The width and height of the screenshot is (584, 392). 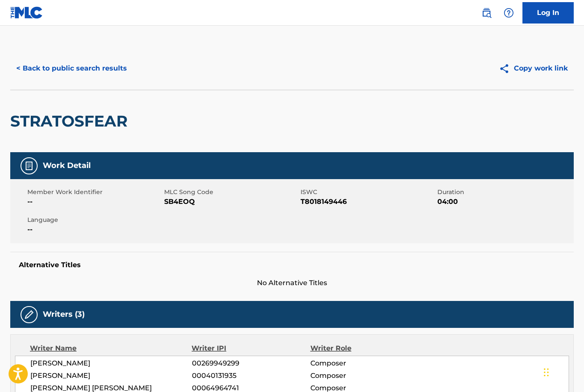 I want to click on button: Copy work link, so click(x=533, y=68).